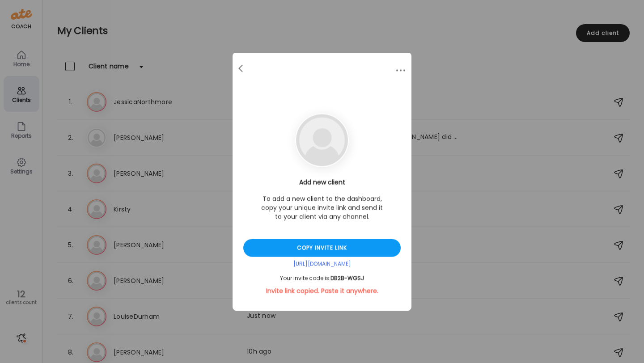 This screenshot has width=644, height=363. I want to click on div: Your invite code is:, so click(322, 278).